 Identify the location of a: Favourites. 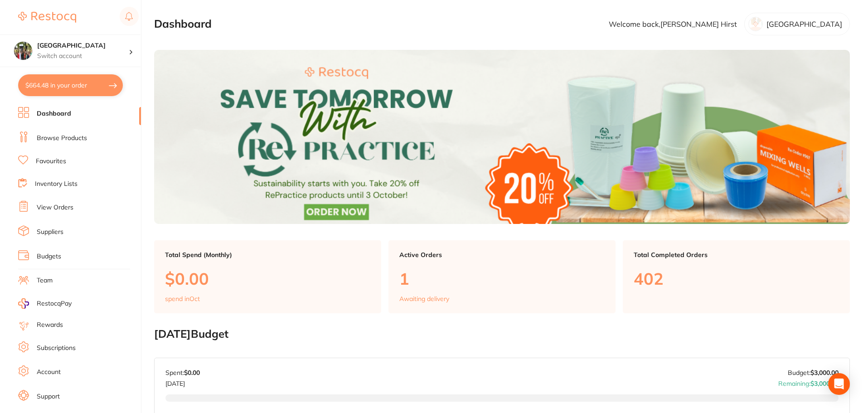
(51, 161).